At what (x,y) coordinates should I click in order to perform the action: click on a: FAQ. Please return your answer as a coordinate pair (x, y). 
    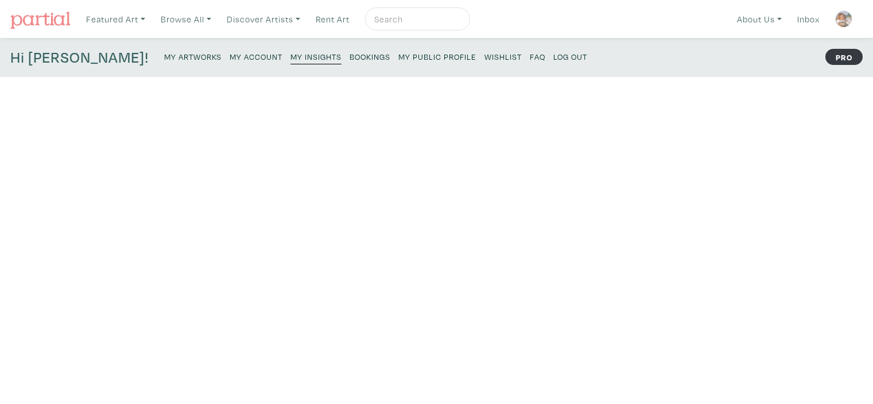
    Looking at the image, I should click on (537, 56).